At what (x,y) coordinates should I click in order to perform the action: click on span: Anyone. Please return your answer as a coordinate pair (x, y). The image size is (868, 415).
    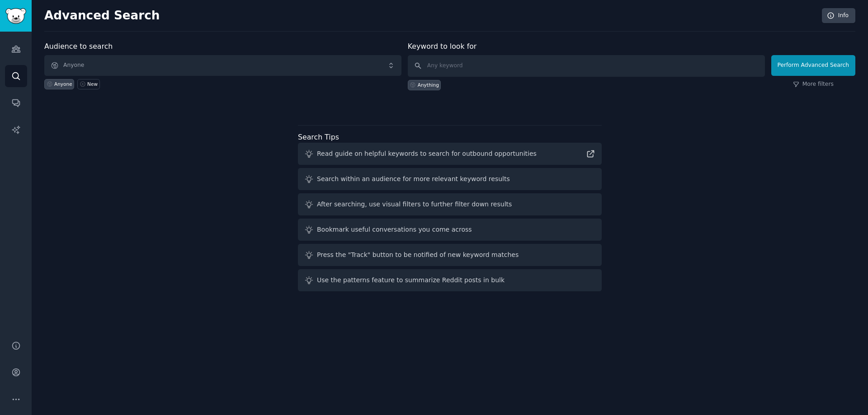
    Looking at the image, I should click on (223, 66).